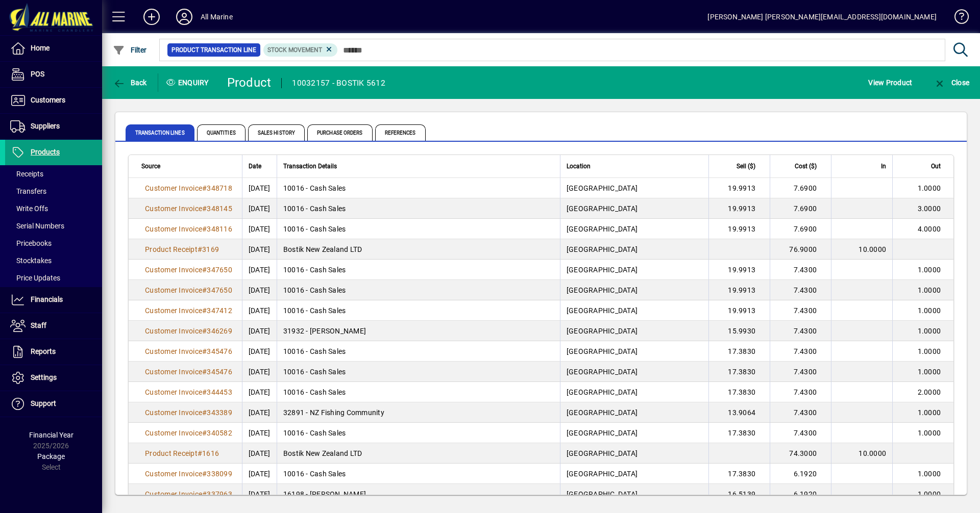 This screenshot has height=513, width=980. Describe the element at coordinates (739, 413) in the screenshot. I see `td: 13.9064` at that location.